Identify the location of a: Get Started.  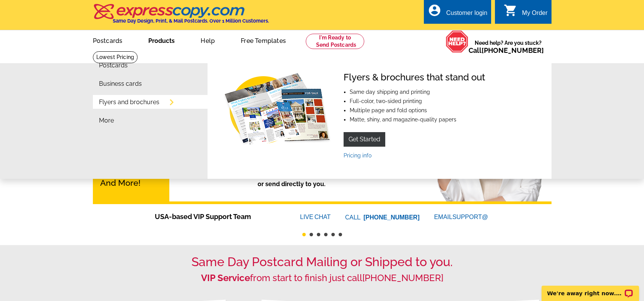
(364, 139).